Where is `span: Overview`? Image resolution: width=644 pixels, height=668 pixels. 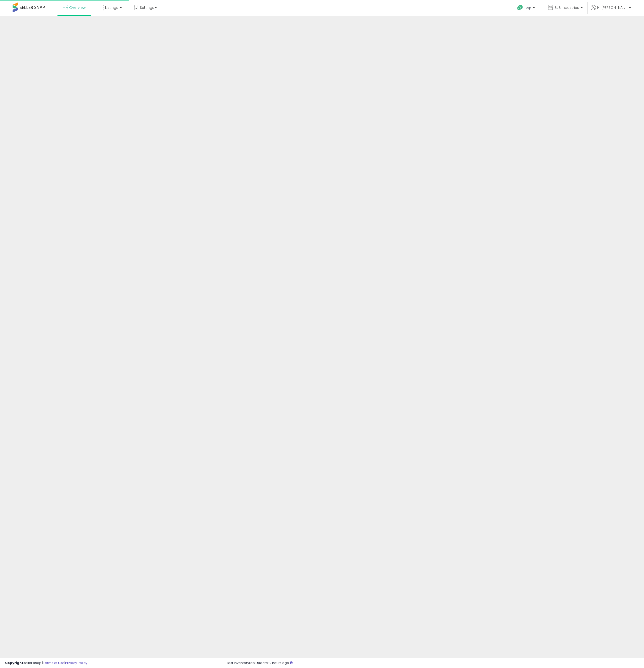 span: Overview is located at coordinates (77, 7).